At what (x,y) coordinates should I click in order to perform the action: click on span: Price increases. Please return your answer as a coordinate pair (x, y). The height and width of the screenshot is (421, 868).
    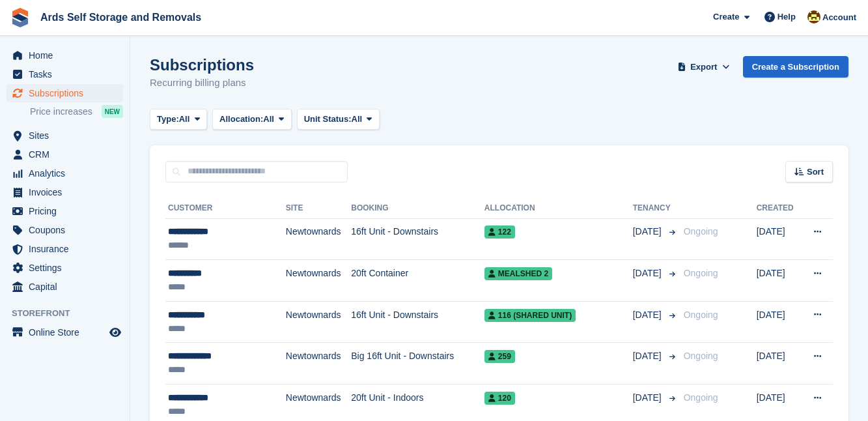
    Looking at the image, I should click on (61, 111).